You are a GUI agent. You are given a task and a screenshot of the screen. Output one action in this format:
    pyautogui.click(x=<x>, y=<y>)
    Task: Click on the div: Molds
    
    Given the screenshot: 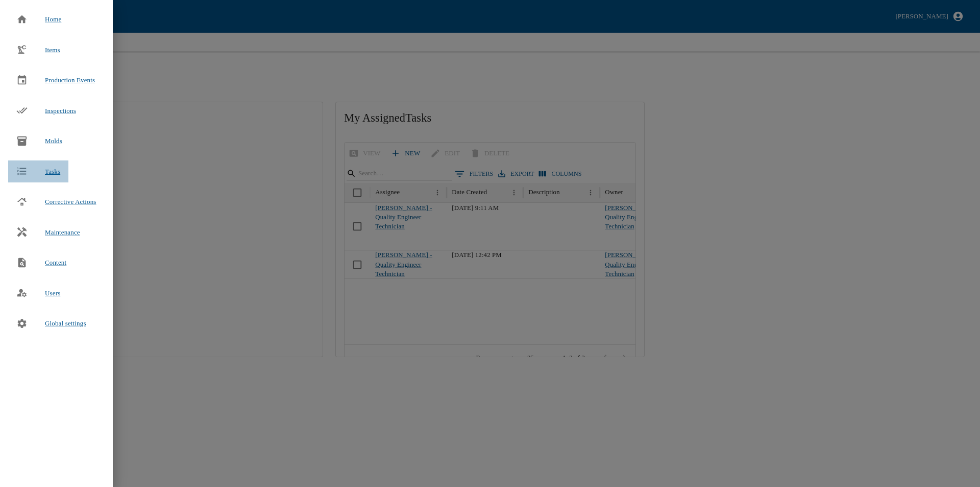 What is the action you would take?
    pyautogui.click(x=39, y=141)
    